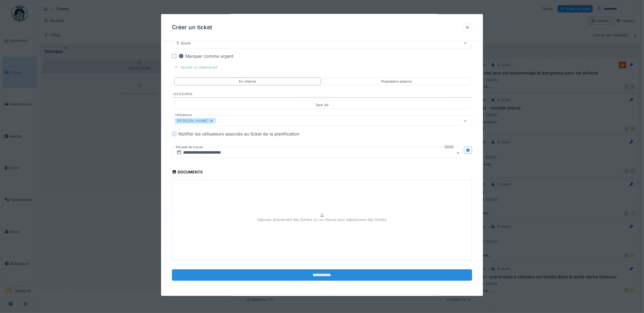 This screenshot has height=313, width=644. What do you see at coordinates (192, 28) in the screenshot?
I see `h3: Créer un ticket` at bounding box center [192, 28].